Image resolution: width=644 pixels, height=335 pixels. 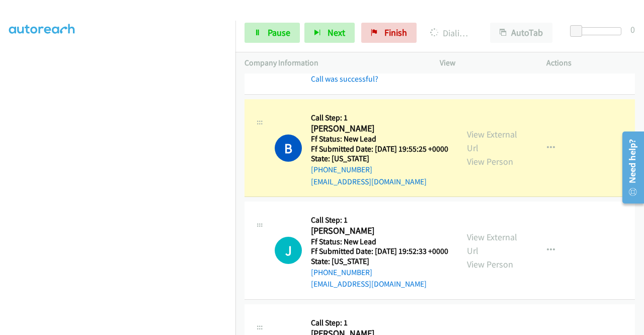 I want to click on p: Actions, so click(x=591, y=63).